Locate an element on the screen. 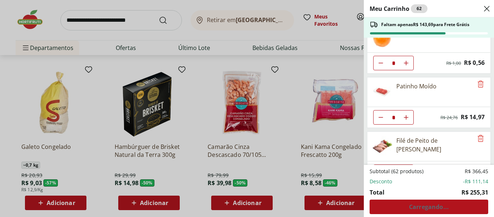  img: Filé de Peito de Frango Resfriado is located at coordinates (382, 146).